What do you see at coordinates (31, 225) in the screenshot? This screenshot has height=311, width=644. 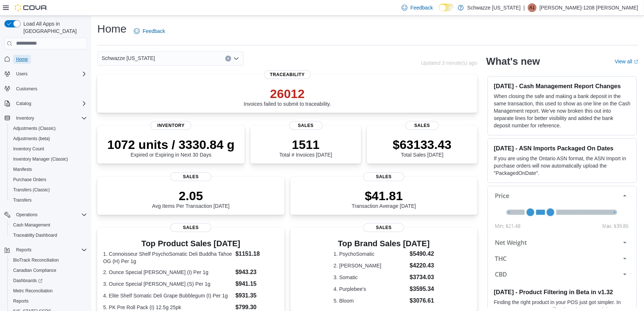 I see `a: Cash Management` at bounding box center [31, 225].